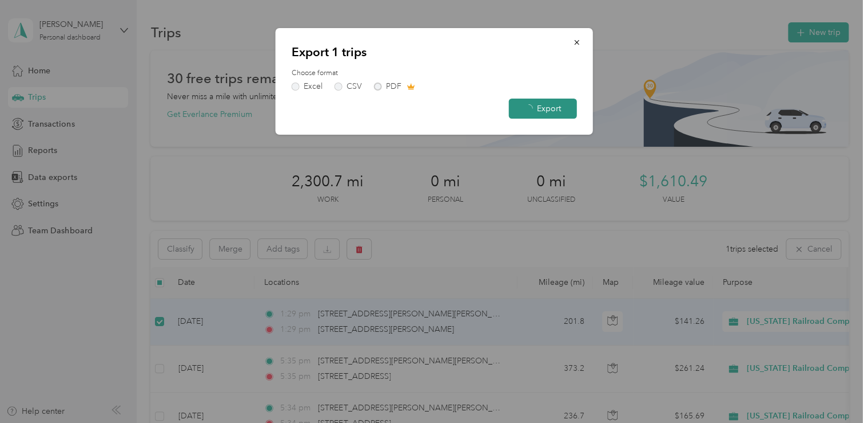  Describe the element at coordinates (354, 87) in the screenshot. I see `div: CSV` at that location.